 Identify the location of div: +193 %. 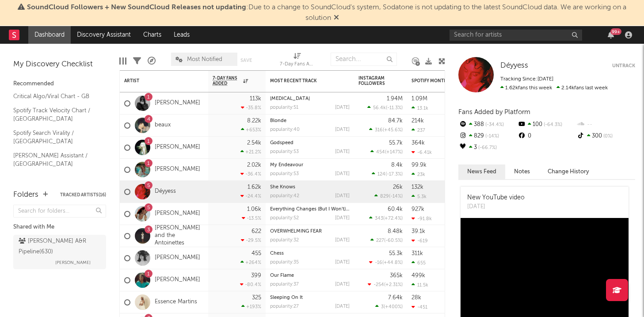
(251, 306).